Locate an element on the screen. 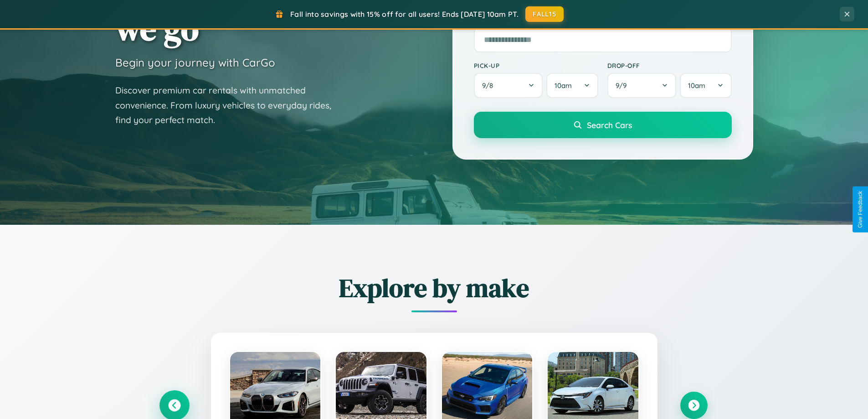 This screenshot has width=868, height=419. label: Pick-up is located at coordinates (536, 65).